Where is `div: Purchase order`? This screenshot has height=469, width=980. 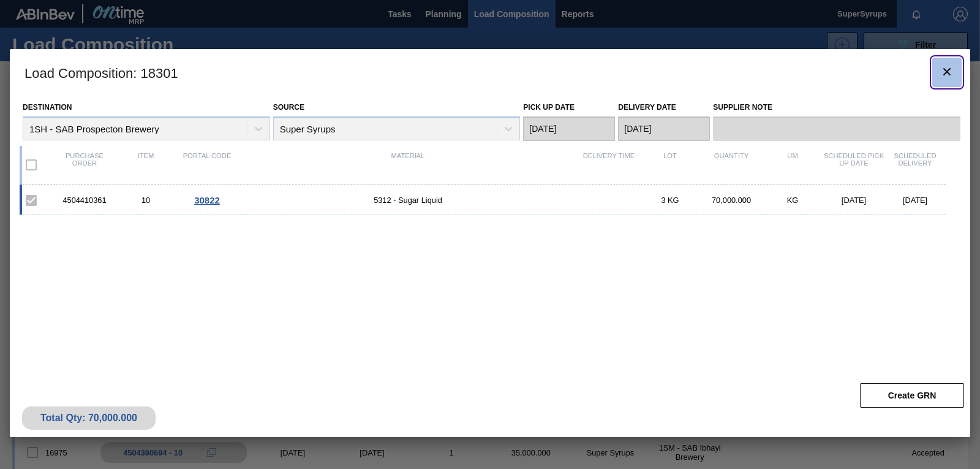
div: Purchase order is located at coordinates (84, 165).